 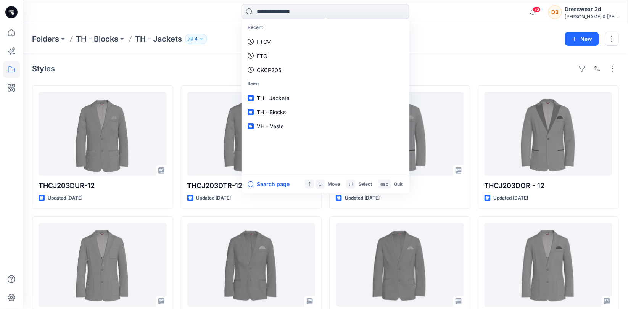 I want to click on p: Items, so click(x=325, y=84).